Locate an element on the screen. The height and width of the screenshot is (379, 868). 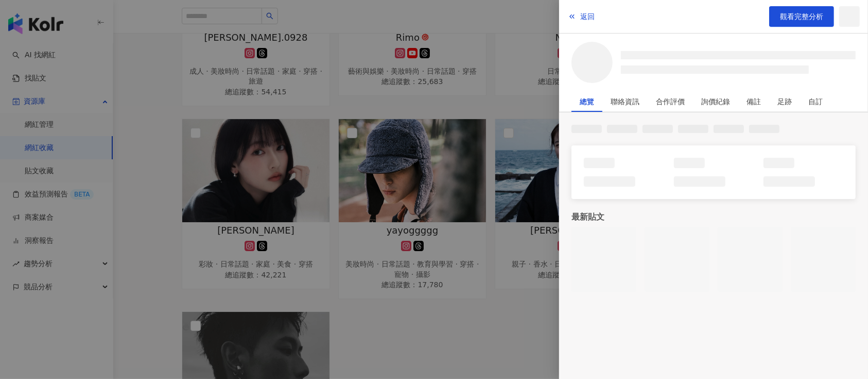
div: 最新貼文 is located at coordinates (713, 217).